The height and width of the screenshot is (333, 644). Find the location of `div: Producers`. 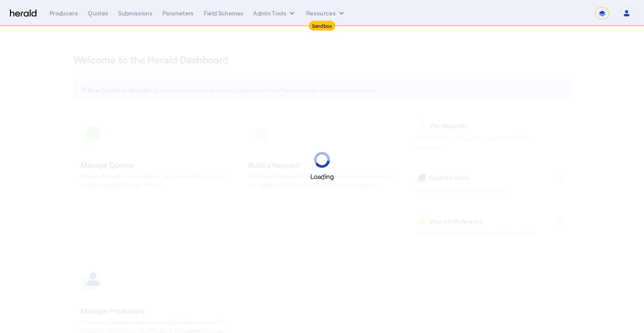

div: Producers is located at coordinates (64, 13).